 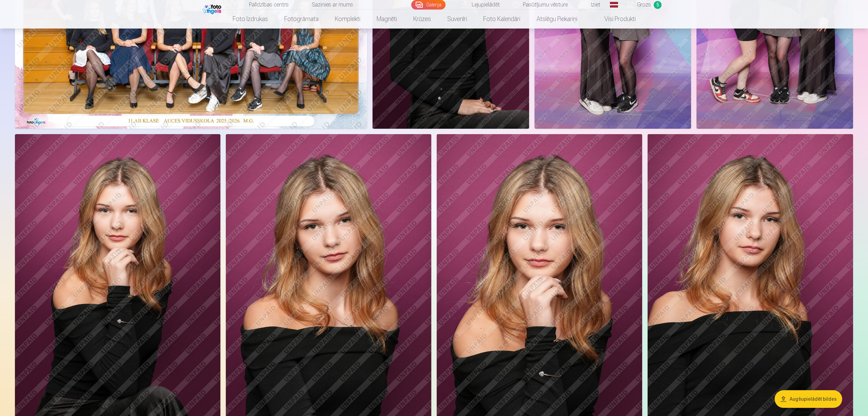 What do you see at coordinates (658, 5) in the screenshot?
I see `span: 5` at bounding box center [658, 5].